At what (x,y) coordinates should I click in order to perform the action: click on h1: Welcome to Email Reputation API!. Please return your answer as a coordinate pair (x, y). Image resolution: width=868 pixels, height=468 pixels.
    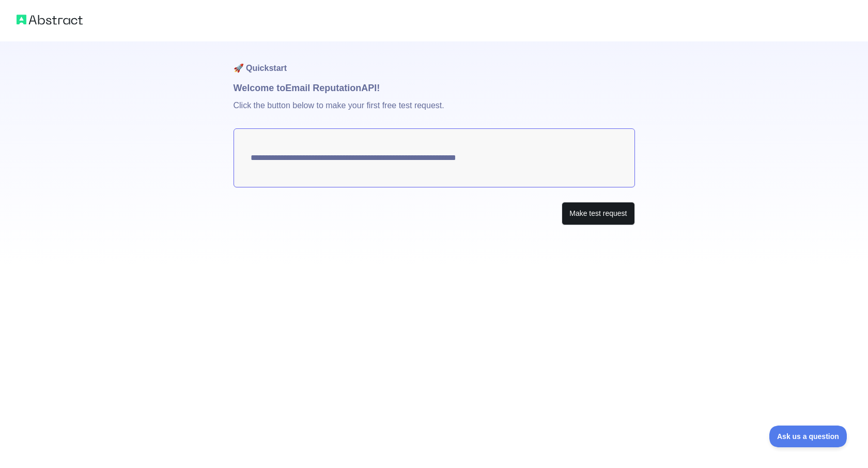
    Looking at the image, I should click on (434, 88).